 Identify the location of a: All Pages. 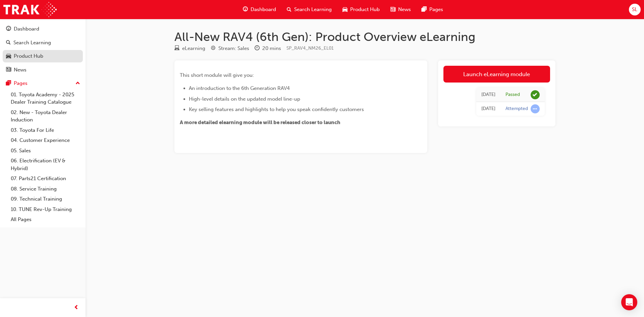
(45, 219).